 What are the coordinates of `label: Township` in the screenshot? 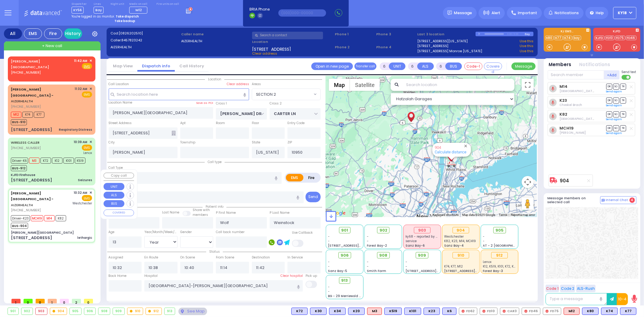 It's located at (188, 142).